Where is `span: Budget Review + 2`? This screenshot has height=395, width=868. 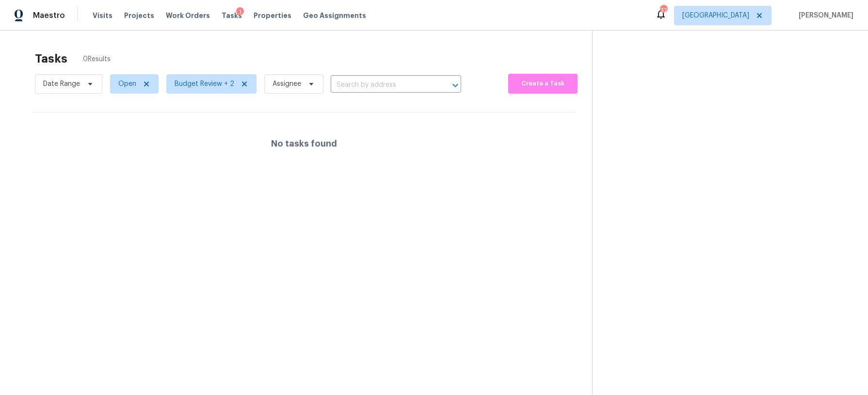 span: Budget Review + 2 is located at coordinates (204, 84).